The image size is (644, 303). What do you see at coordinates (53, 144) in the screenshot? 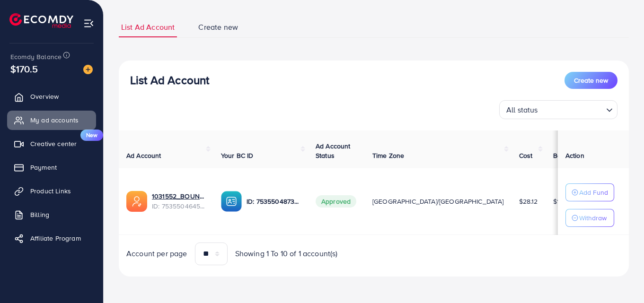
I see `span: Creative center` at bounding box center [53, 144].